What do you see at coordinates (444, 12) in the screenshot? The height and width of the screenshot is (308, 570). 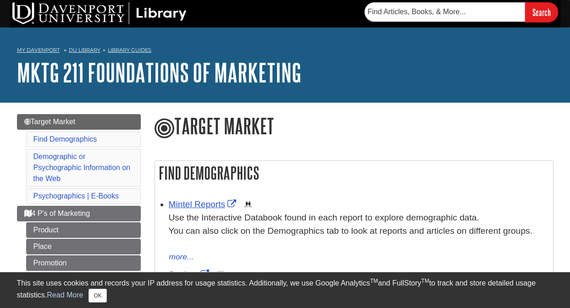 I see `input: Find Articles, Books, & More...` at bounding box center [444, 12].